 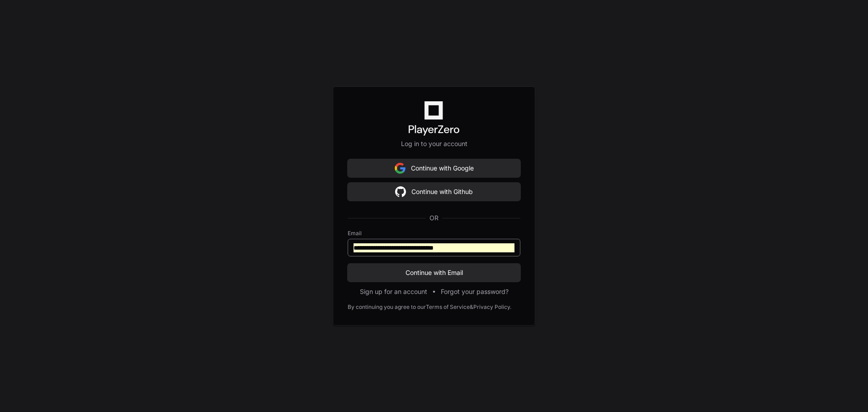 I want to click on a: Privacy Policy., so click(x=492, y=307).